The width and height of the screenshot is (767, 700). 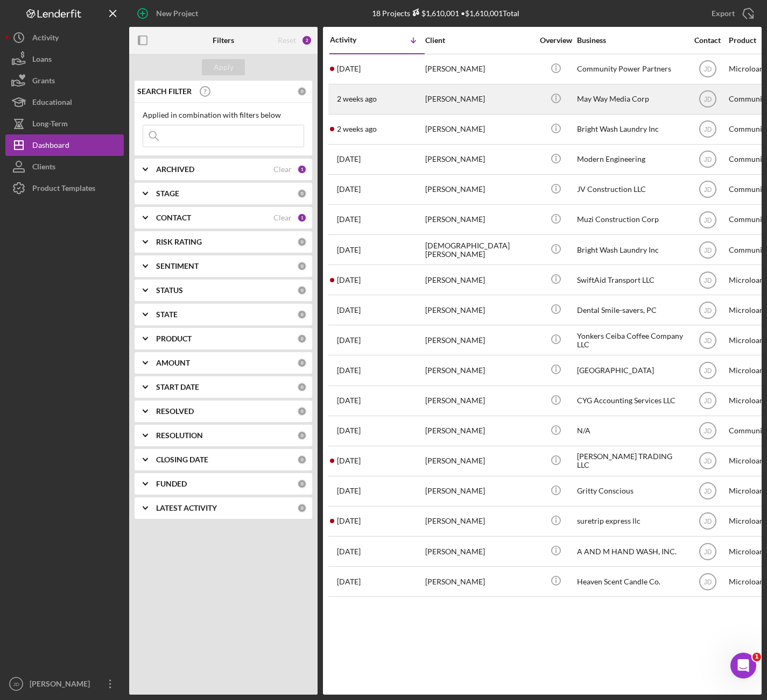 What do you see at coordinates (167, 194) in the screenshot?
I see `b: STAGE` at bounding box center [167, 194].